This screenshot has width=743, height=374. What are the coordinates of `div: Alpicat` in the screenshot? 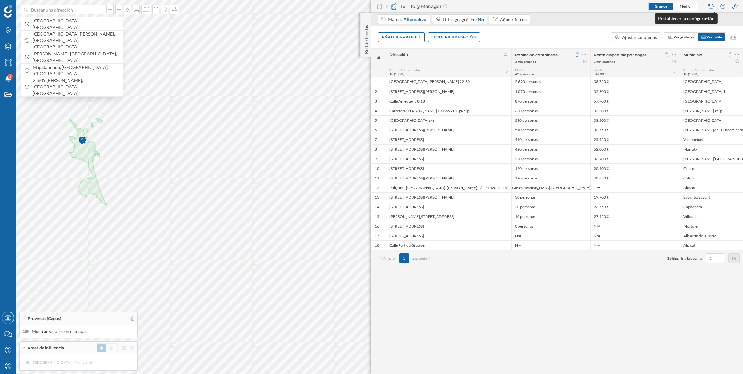 It's located at (711, 245).